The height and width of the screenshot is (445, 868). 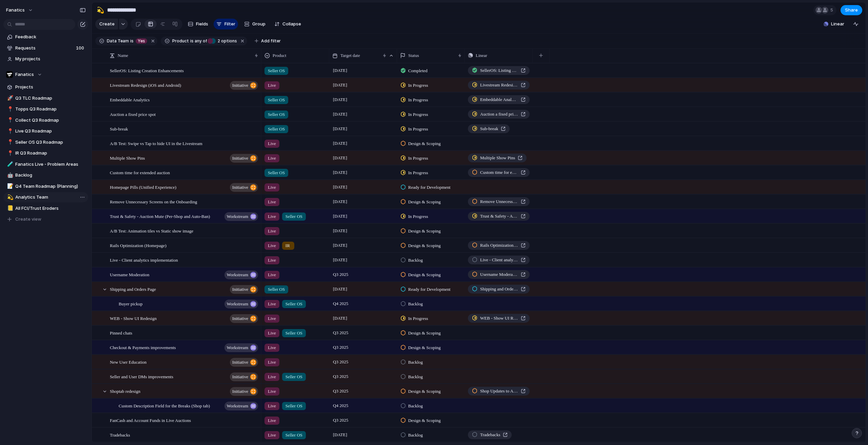 I want to click on span: Multiple Show Pins, so click(x=127, y=158).